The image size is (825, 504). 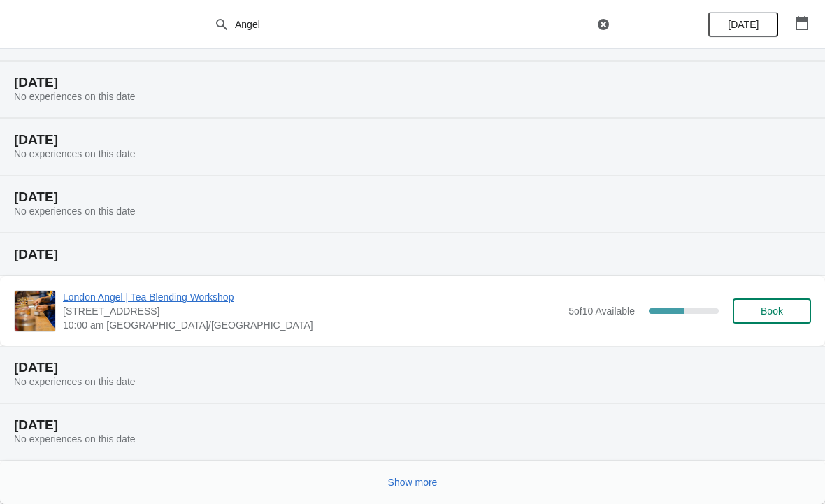 What do you see at coordinates (414, 24) in the screenshot?
I see `input: Search` at bounding box center [414, 24].